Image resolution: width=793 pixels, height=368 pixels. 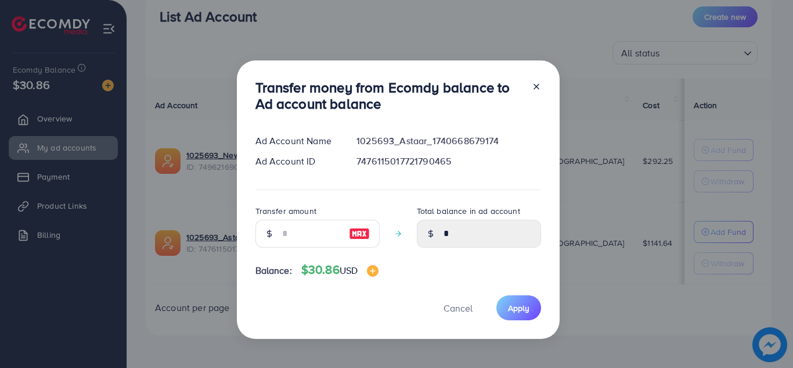 What do you see at coordinates (458, 308) in the screenshot?
I see `span: Cancel` at bounding box center [458, 308].